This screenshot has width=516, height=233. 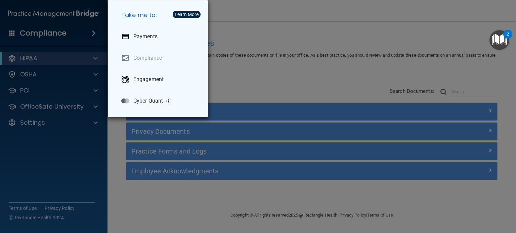 I want to click on a: Engagement, so click(x=159, y=80).